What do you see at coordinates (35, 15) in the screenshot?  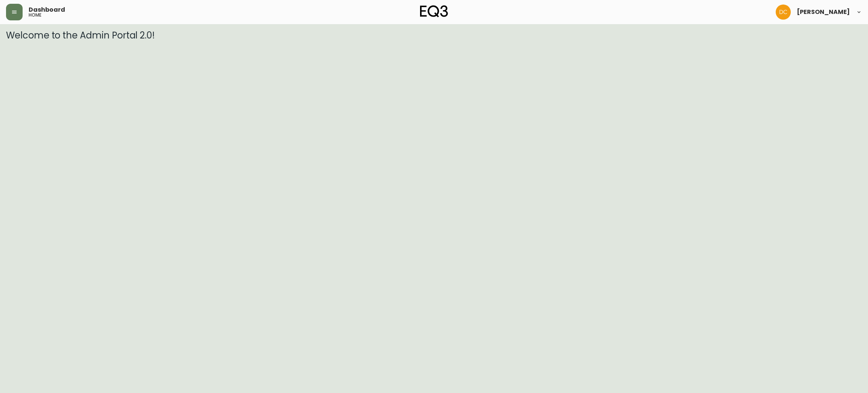 I see `h5: home` at bounding box center [35, 15].